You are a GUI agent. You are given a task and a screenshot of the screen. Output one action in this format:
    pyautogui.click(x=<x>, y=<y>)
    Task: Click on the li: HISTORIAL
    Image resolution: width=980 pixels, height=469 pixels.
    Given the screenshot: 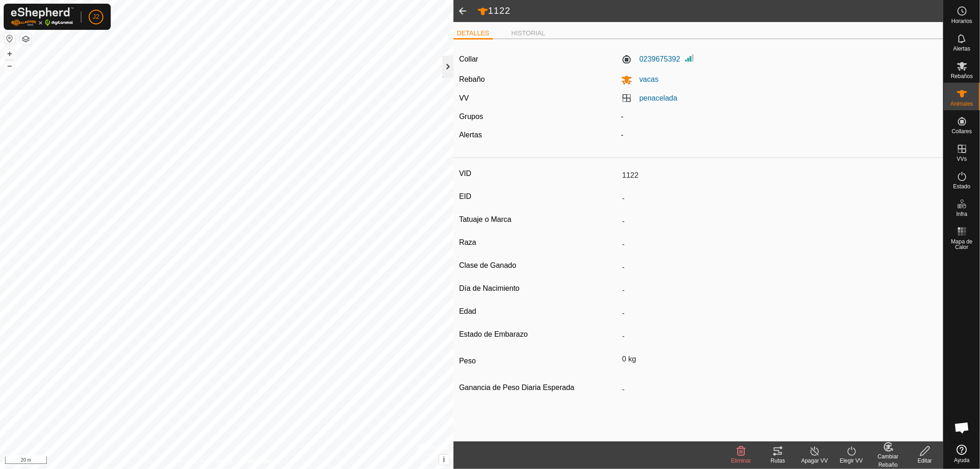 What is the action you would take?
    pyautogui.click(x=528, y=33)
    